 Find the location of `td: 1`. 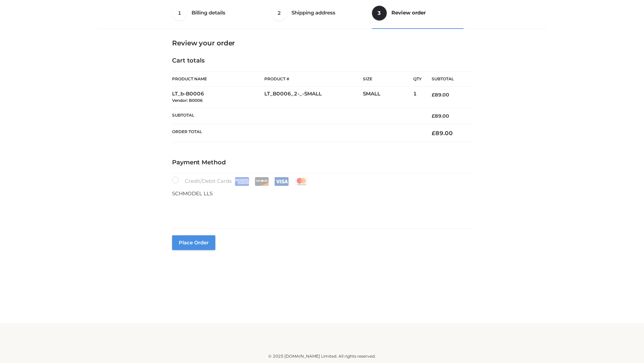

td: 1 is located at coordinates (417, 97).